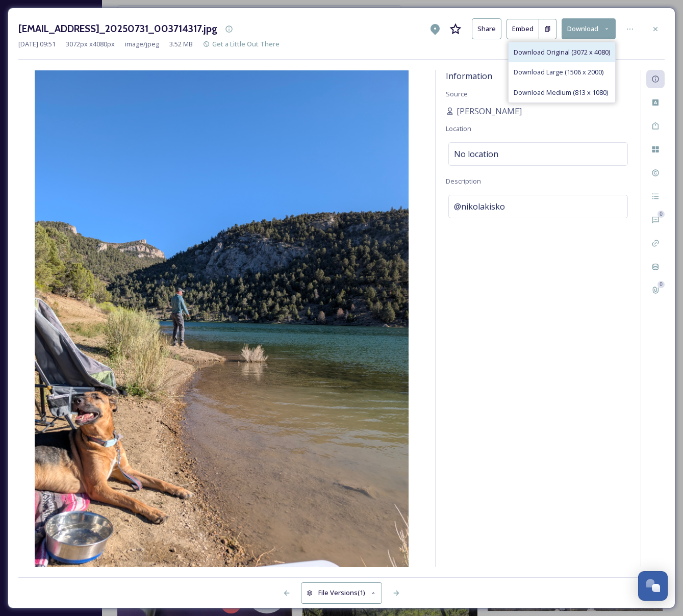 This screenshot has width=683, height=616. I want to click on span: Download Medium (813 x 1080), so click(561, 92).